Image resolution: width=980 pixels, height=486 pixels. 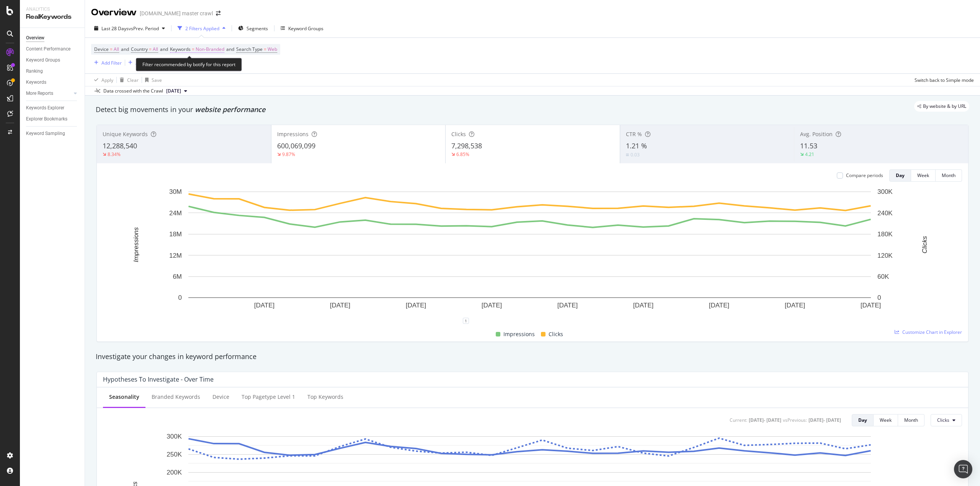 I want to click on button: Save, so click(x=152, y=80).